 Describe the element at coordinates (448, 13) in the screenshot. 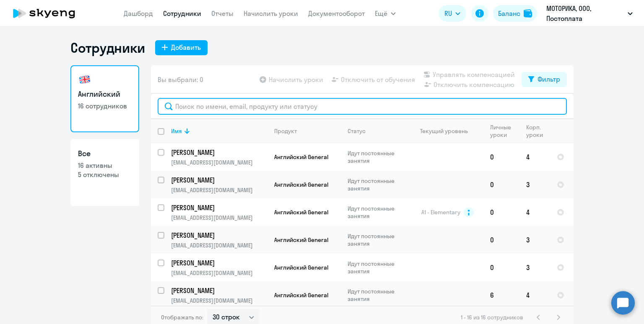

I see `span: RU` at that location.